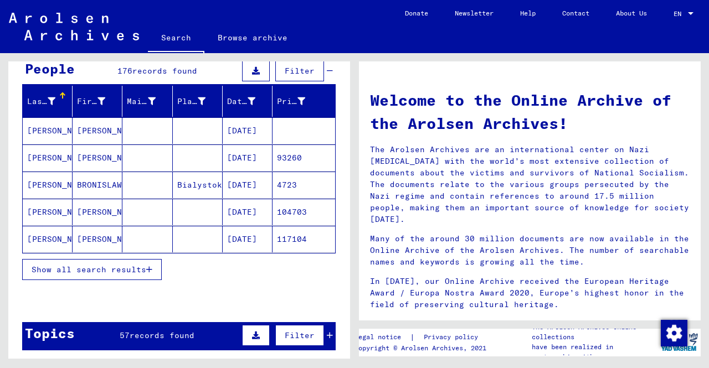 The height and width of the screenshot is (368, 709). I want to click on mat-cell: 117104, so click(303, 239).